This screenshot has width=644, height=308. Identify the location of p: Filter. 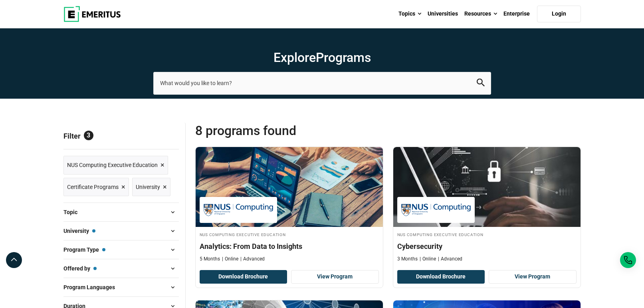
(121, 136).